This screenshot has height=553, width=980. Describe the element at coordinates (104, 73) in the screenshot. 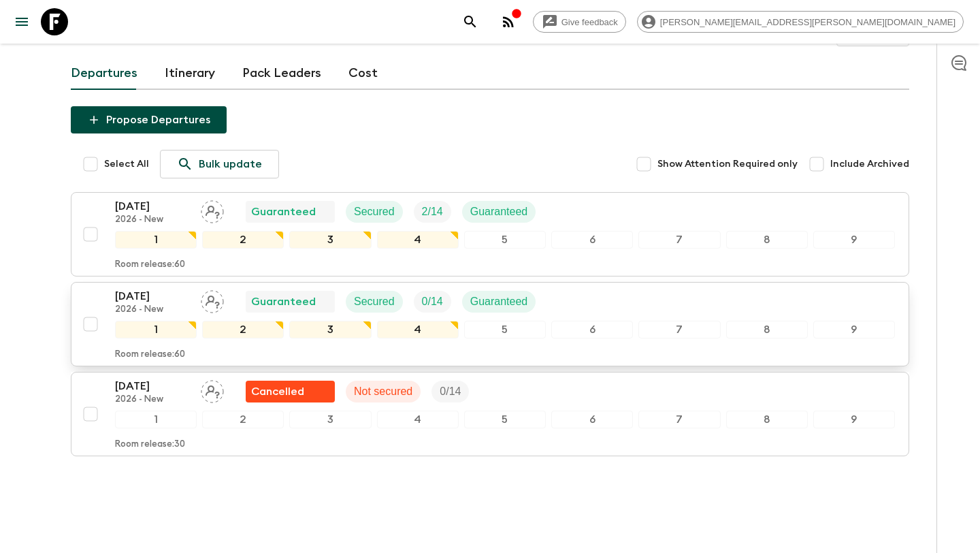

I see `a: Departures` at that location.